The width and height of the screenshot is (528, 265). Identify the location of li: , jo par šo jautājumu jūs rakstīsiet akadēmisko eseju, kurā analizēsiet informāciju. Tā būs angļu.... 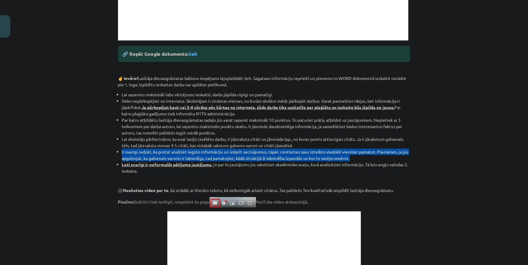
(266, 168).